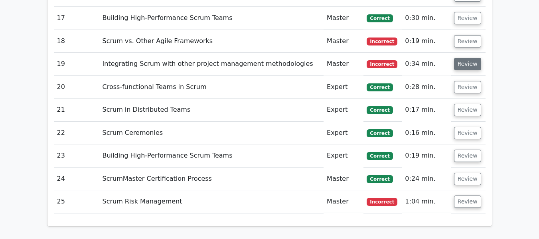 The height and width of the screenshot is (239, 539). Describe the element at coordinates (77, 202) in the screenshot. I see `td: 25` at that location.